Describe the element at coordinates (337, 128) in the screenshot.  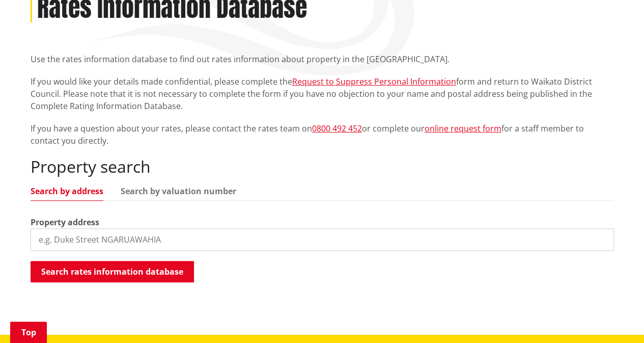
I see `a: 0800 492 452` at that location.